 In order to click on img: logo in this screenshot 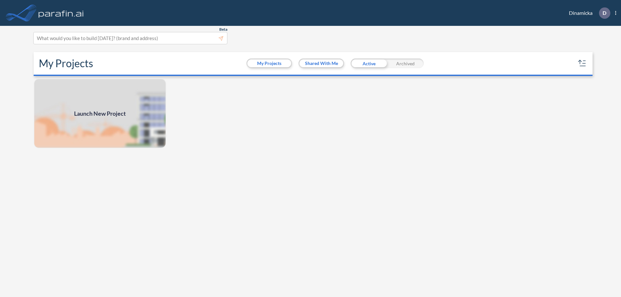, I will do `click(61, 13)`.